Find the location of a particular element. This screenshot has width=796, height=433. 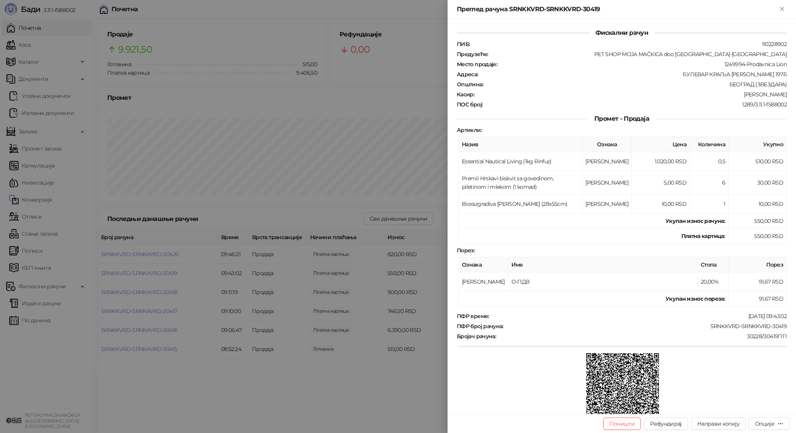

button: Поништи is located at coordinates (622, 424).